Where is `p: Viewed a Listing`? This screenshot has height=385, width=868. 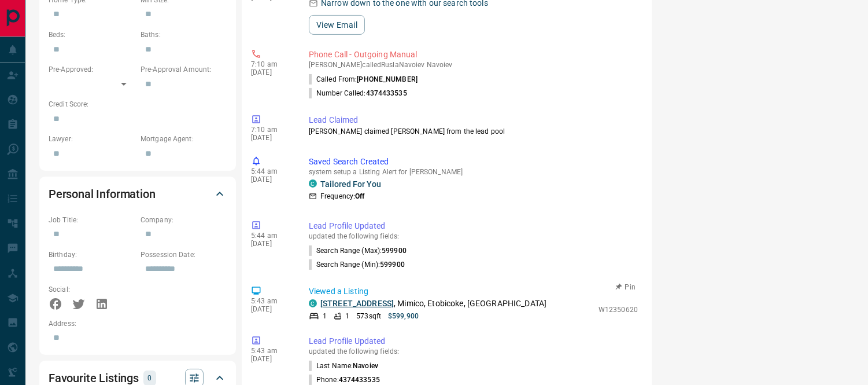
p: Viewed a Listing is located at coordinates (473, 291).